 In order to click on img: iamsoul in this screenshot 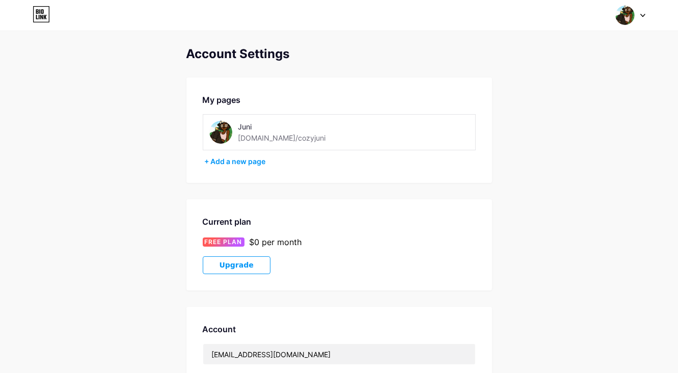, I will do `click(625, 15)`.